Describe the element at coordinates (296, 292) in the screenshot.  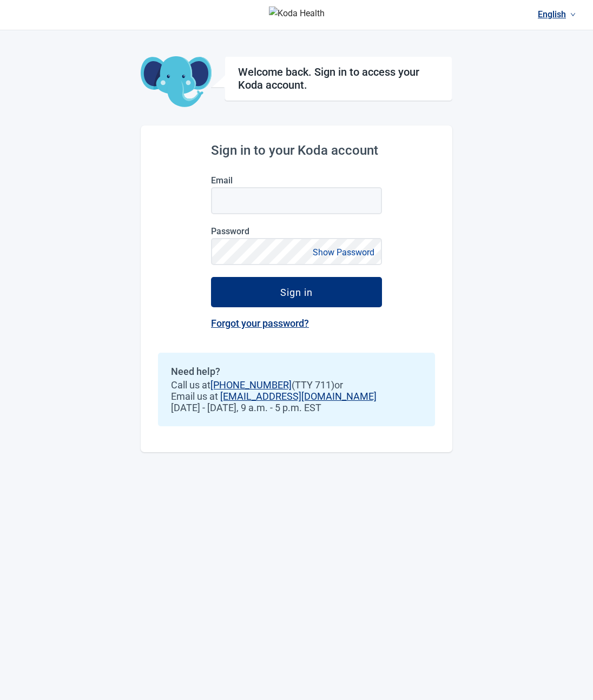
I see `div: Sign in` at that location.